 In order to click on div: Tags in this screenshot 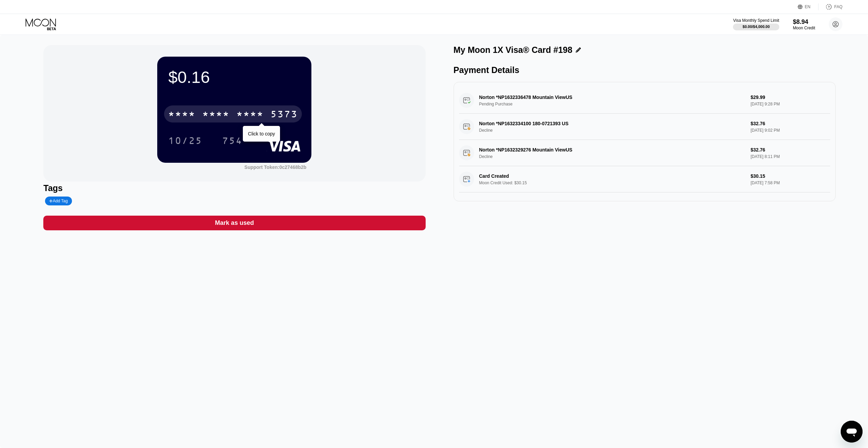, I will do `click(234, 188)`.